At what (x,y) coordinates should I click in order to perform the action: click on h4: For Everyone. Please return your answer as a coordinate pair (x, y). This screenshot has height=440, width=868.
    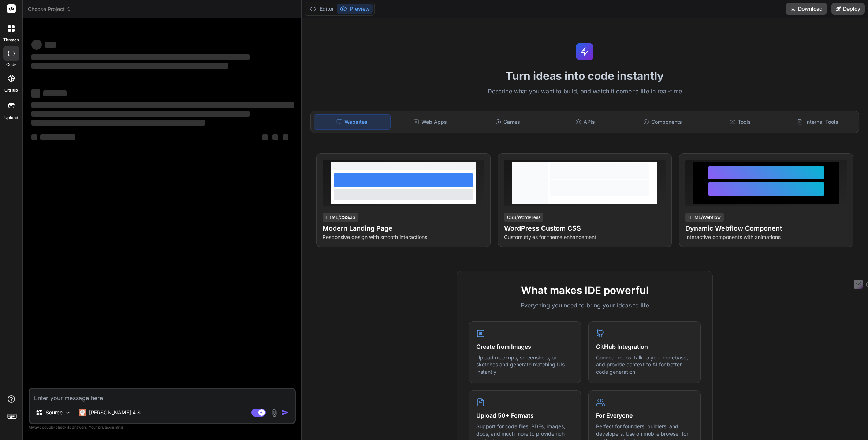
    Looking at the image, I should click on (644, 415).